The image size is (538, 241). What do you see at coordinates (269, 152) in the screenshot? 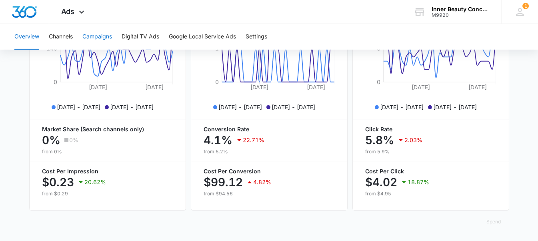
I see `p: from 5.2%` at bounding box center [269, 152].